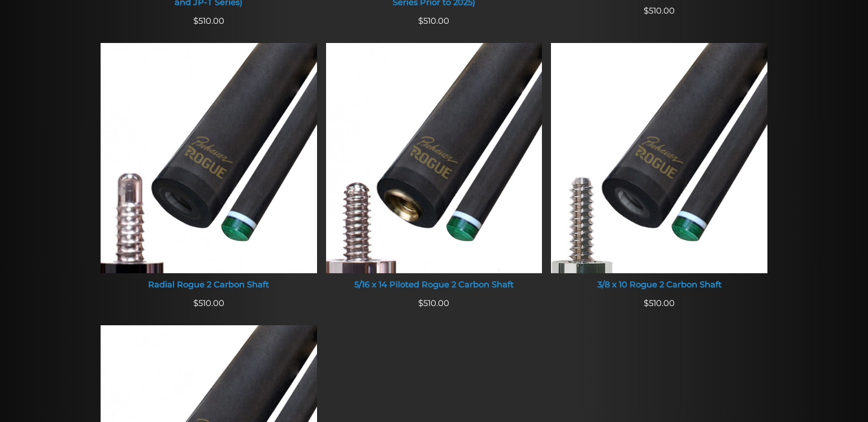  I want to click on div: Radial Rogue 2 Carbon Shaft, so click(209, 285).